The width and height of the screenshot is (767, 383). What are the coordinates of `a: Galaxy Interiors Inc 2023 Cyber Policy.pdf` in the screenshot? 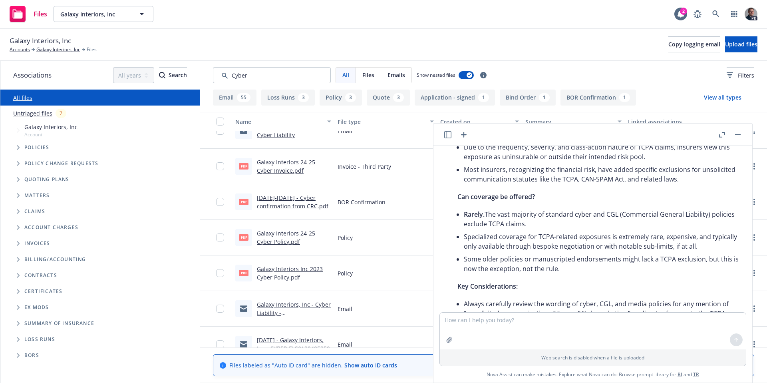 It's located at (290, 273).